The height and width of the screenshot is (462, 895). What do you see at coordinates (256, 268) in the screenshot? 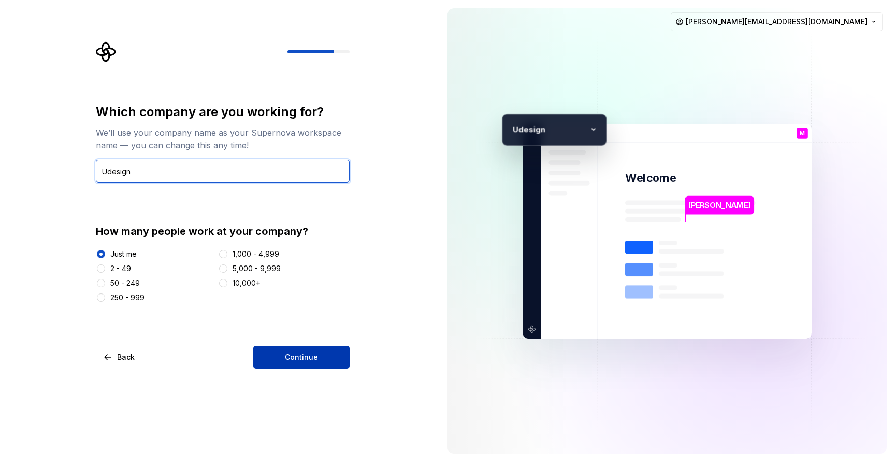
I see `div: 5,000 - 9,999` at bounding box center [256, 268].